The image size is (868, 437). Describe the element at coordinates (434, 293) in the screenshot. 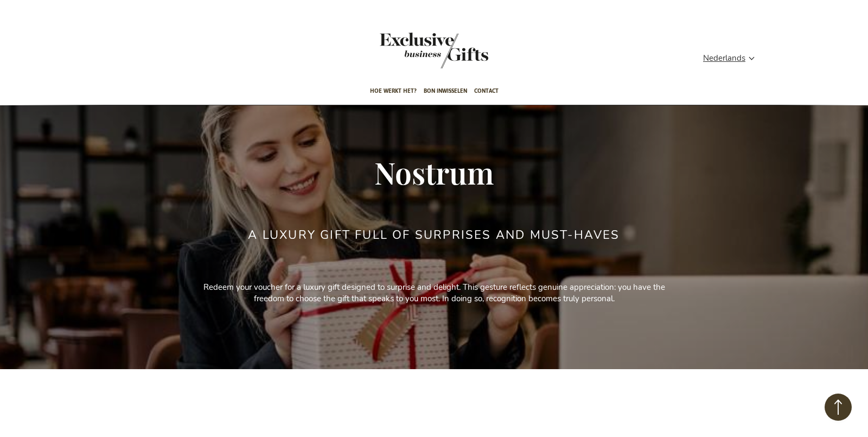

I see `p: Redeem your voucher for a luxury gift designed to surprise and delight. This gesture reflects gen...` at that location.